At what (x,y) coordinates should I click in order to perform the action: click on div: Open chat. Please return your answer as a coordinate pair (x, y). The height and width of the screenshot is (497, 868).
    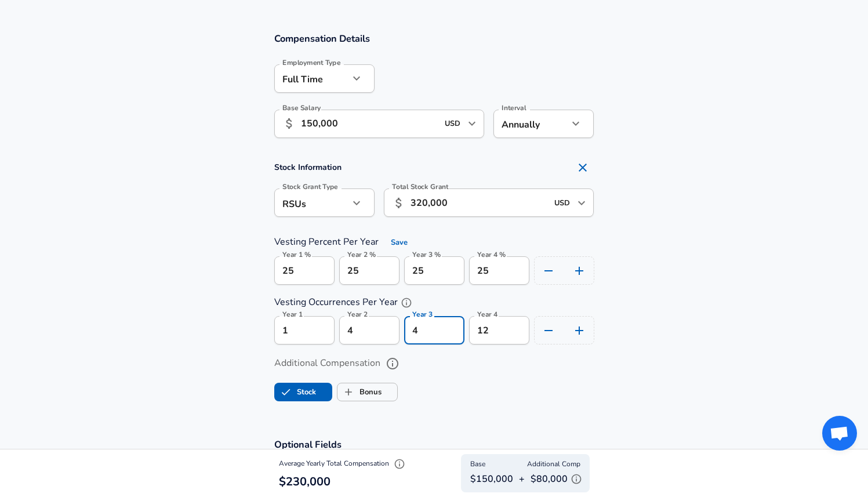
    Looking at the image, I should click on (840, 433).